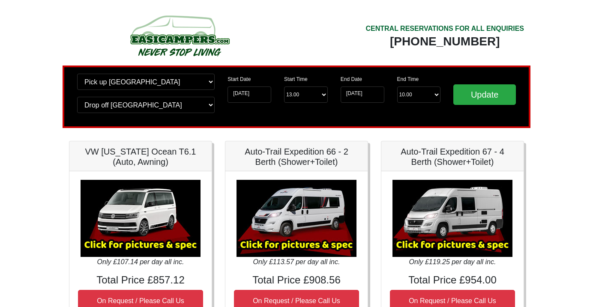  What do you see at coordinates (141, 262) in the screenshot?
I see `i: Only £107.14 per day all inc.` at bounding box center [141, 262].